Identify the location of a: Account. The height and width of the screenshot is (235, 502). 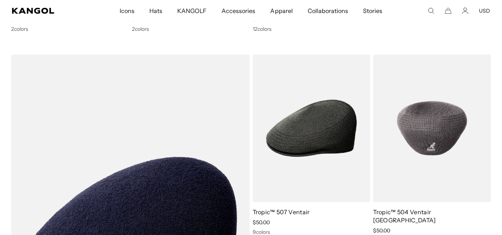
(466, 11).